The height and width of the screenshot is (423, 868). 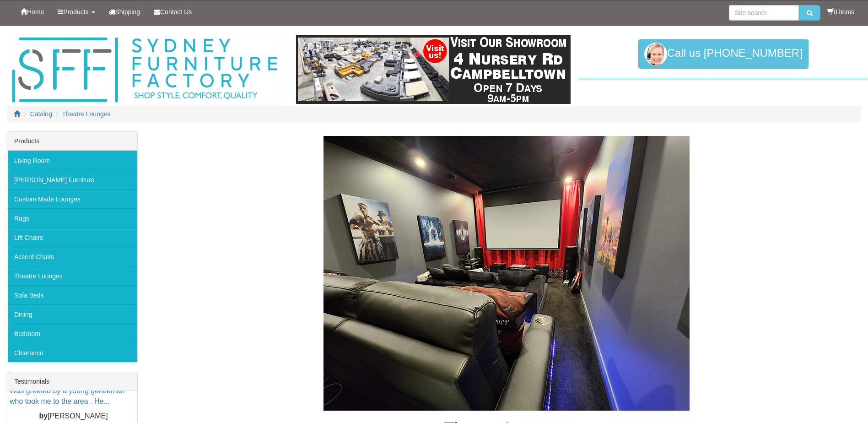 I want to click on span: Home, so click(x=35, y=12).